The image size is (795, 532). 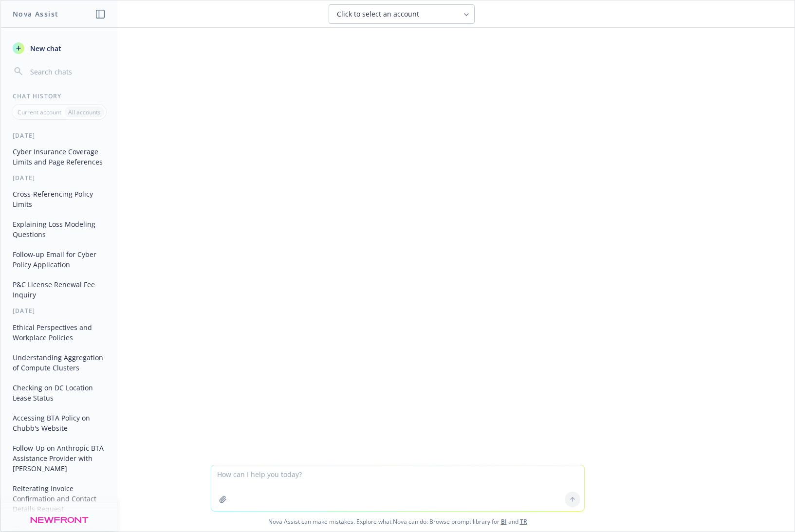 What do you see at coordinates (45, 48) in the screenshot?
I see `span: New chat` at bounding box center [45, 48].